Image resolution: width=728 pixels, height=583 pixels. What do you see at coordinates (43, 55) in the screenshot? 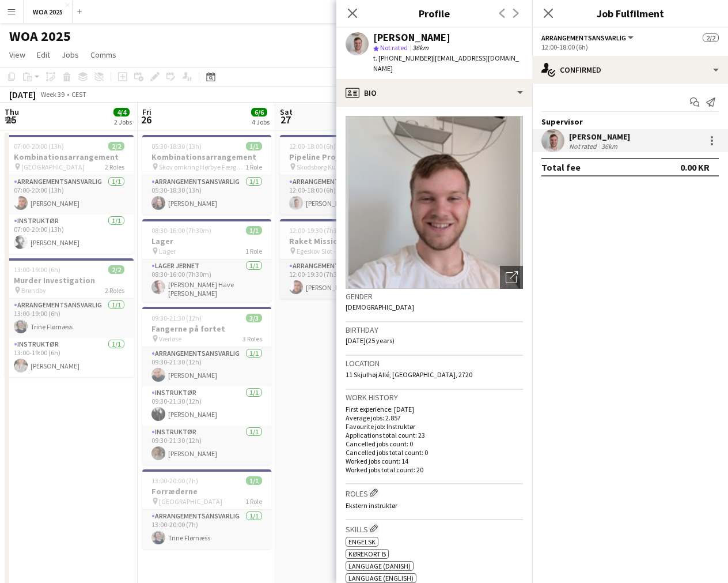
I see `span: Edit` at bounding box center [43, 55].